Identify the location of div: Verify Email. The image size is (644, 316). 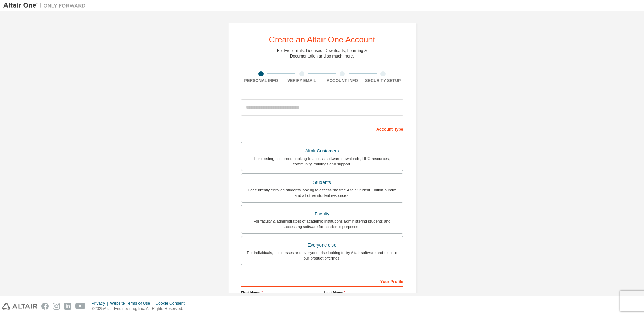
(301, 81).